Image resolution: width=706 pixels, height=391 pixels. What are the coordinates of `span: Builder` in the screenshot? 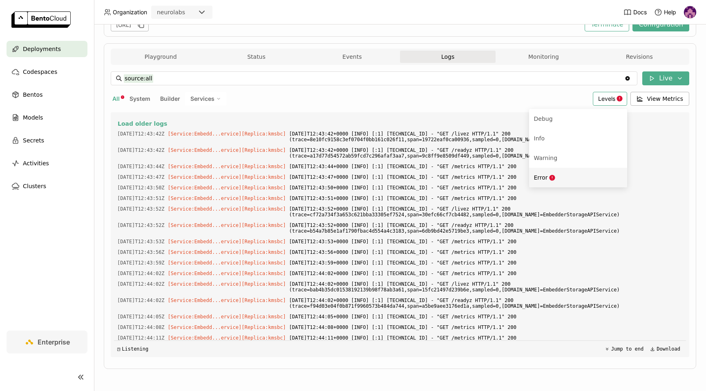 It's located at (170, 98).